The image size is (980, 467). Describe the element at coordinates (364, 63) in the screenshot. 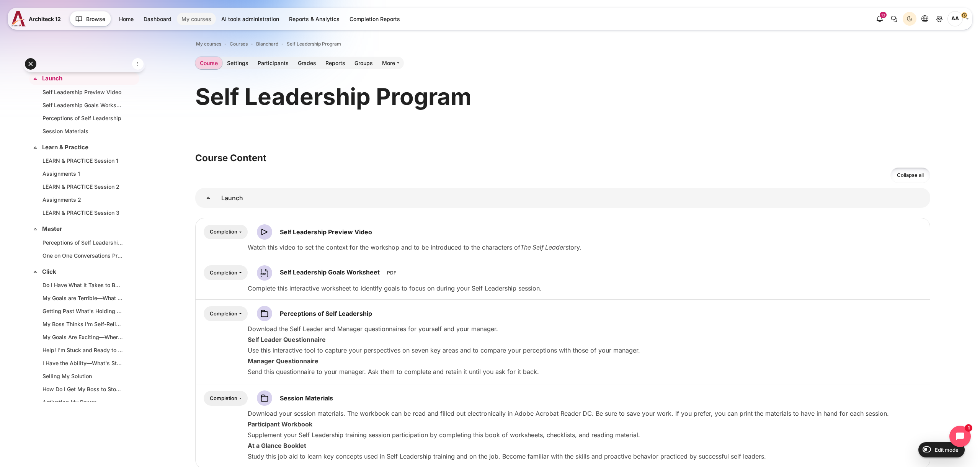

I see `a: Groups` at that location.